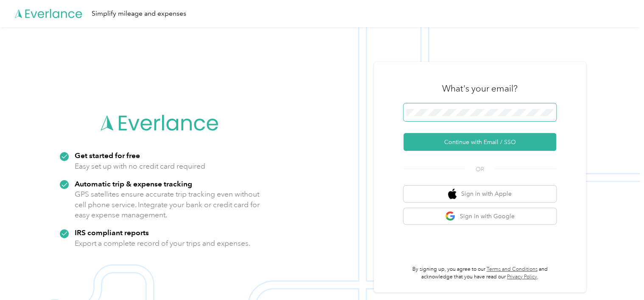  I want to click on p: GPS satellites ensure accurate trip tracking even without cell phone service. Integrate your bank..., so click(167, 205).